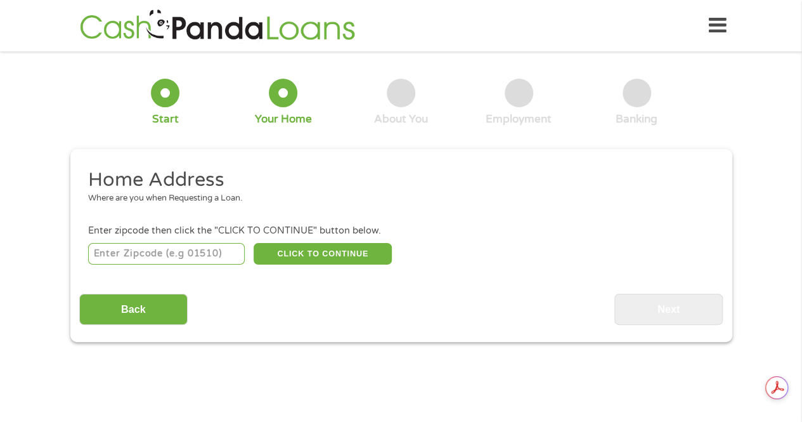 The image size is (802, 422). I want to click on input: Enter Zipcode (e.g 01510), so click(166, 254).